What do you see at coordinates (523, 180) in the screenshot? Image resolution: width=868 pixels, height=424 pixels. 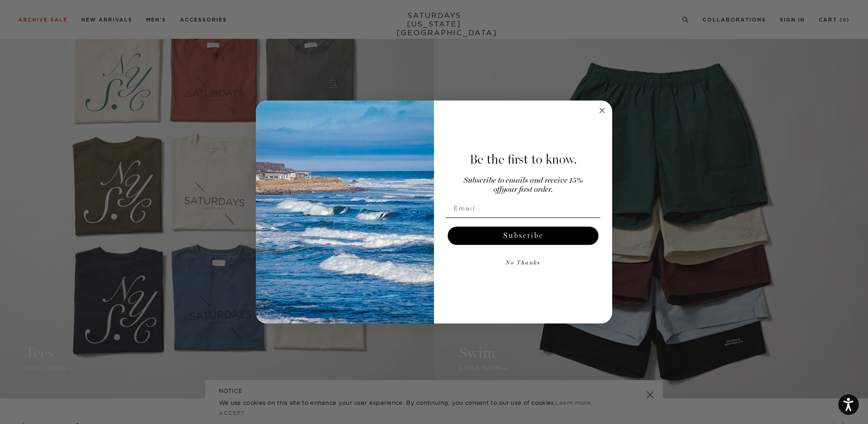 I see `span: Subscribe to emails and receive 15%` at bounding box center [523, 180].